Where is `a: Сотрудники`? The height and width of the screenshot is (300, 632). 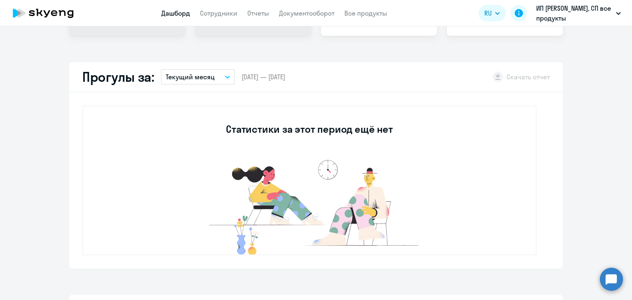
a: Сотрудники is located at coordinates (218, 13).